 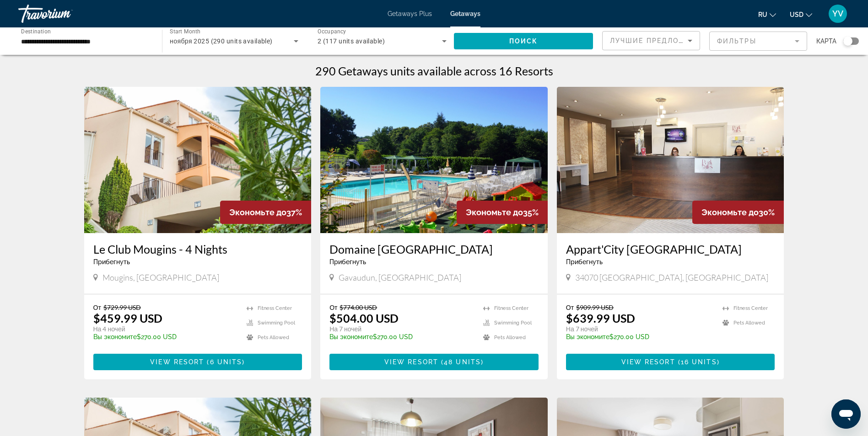 What do you see at coordinates (462, 362) in the screenshot?
I see `span: 48 units` at bounding box center [462, 362].